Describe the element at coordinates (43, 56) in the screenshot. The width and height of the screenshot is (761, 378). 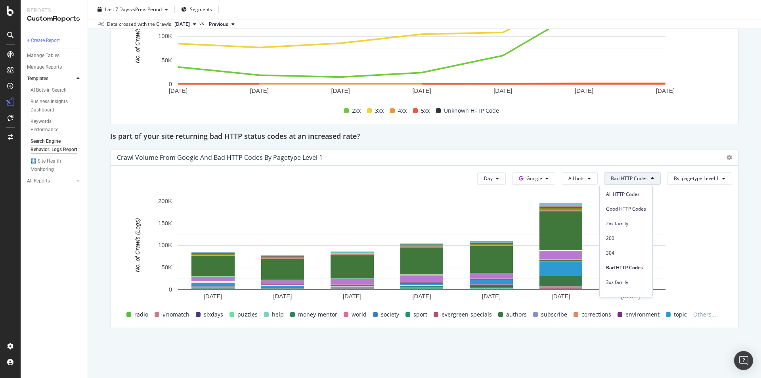
I see `div: Manage Tables` at that location.